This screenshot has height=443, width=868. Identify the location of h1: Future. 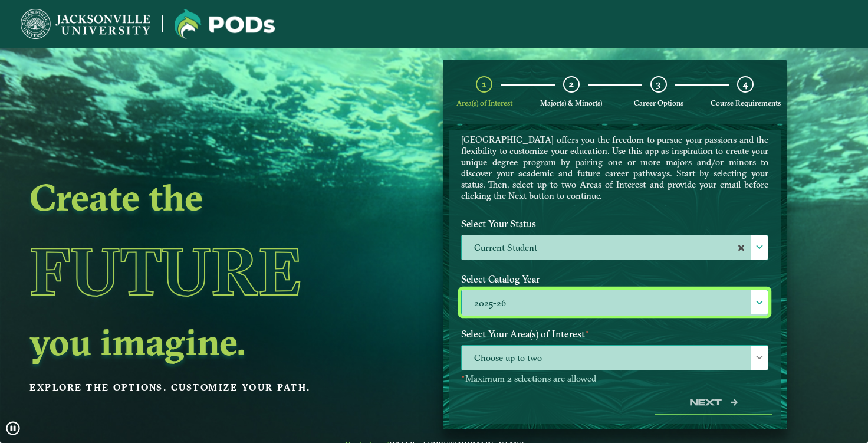
(195, 271).